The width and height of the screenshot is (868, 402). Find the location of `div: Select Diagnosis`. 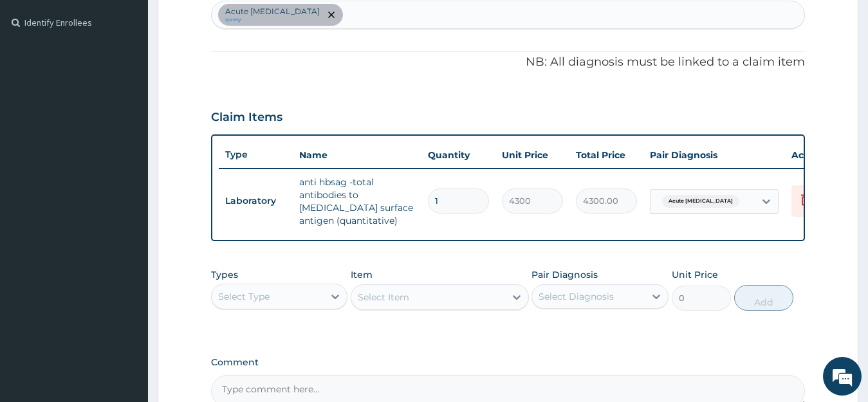

div: Select Diagnosis is located at coordinates (576, 296).